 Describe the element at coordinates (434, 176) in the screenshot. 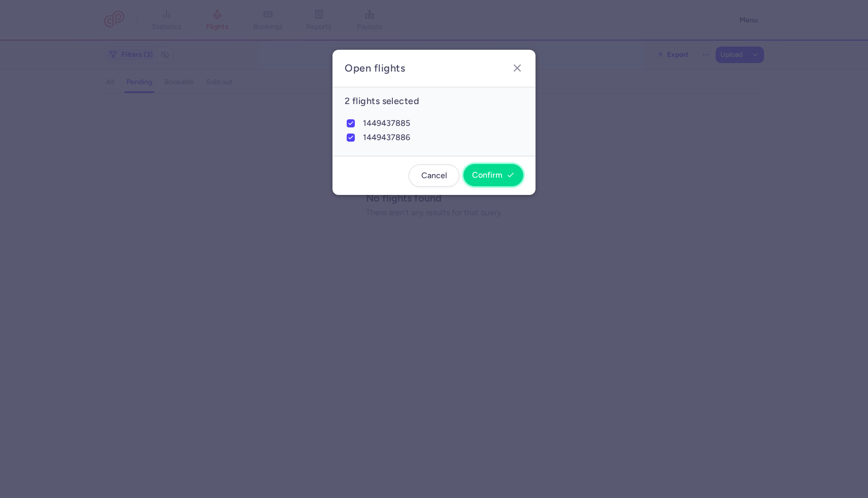

I see `button: Cancel` at that location.